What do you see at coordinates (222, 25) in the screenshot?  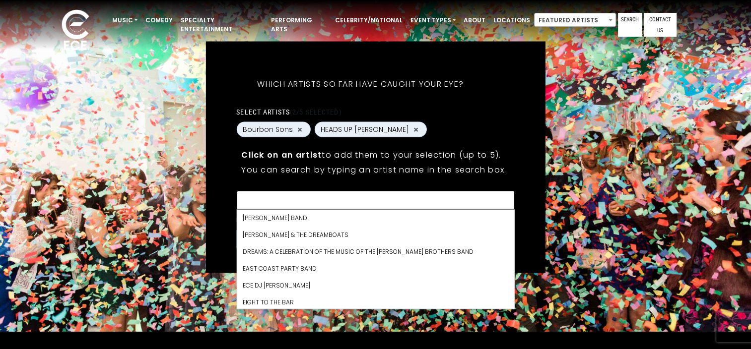 I see `a: Specialty Entertainment` at bounding box center [222, 25].